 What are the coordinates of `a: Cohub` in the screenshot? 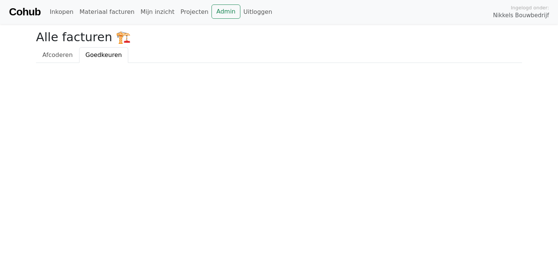 It's located at (25, 12).